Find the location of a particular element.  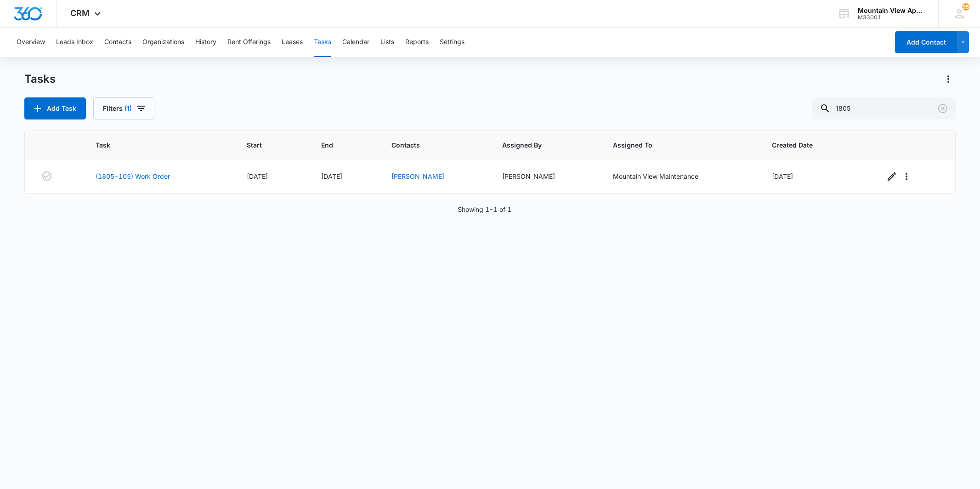

h1: Tasks is located at coordinates (40, 79).